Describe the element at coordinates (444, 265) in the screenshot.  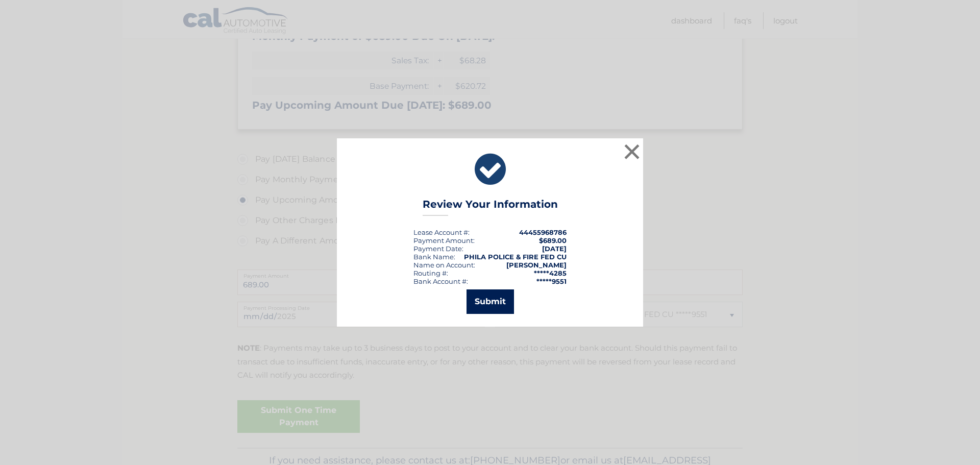
I see `div: Name on Account:` at that location.